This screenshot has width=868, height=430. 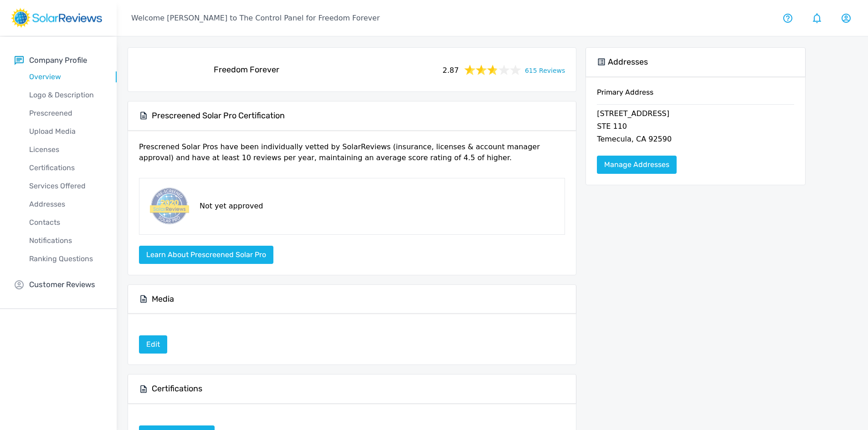 What do you see at coordinates (66, 187) in the screenshot?
I see `a: Services Offered` at bounding box center [66, 187].